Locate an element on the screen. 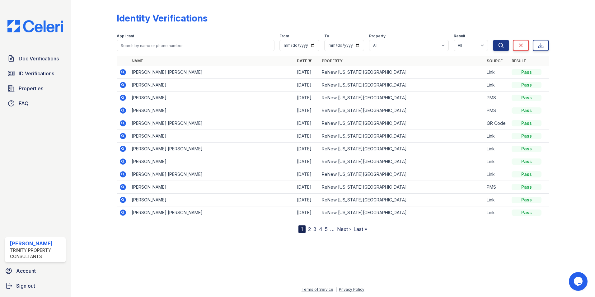 The width and height of the screenshot is (595, 297). a: Date ▼ is located at coordinates (304, 61).